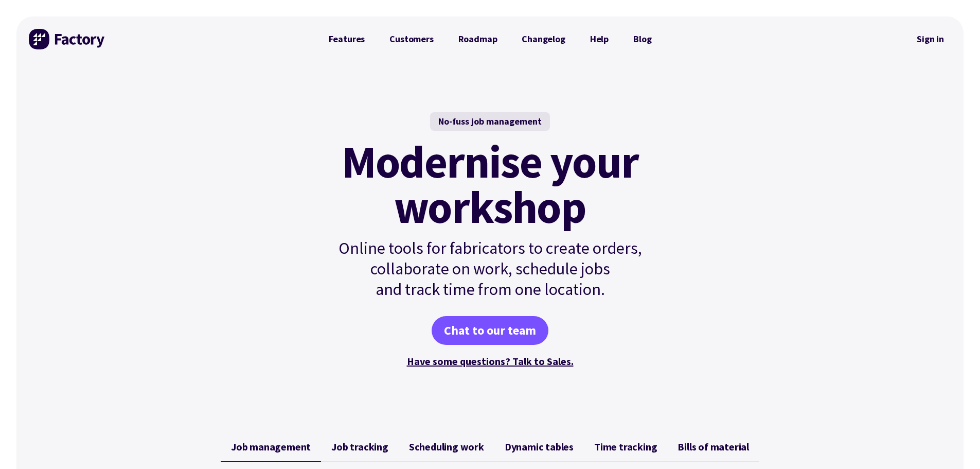 The height and width of the screenshot is (469, 980). I want to click on nav: Secondary Navigation, so click(930, 39).